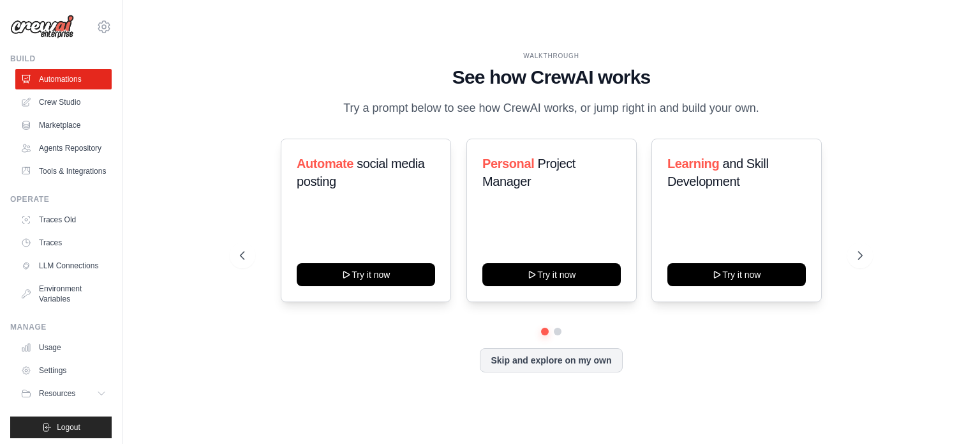 This screenshot has width=980, height=444. What do you see at coordinates (63, 393) in the screenshot?
I see `button: Resources` at bounding box center [63, 393].